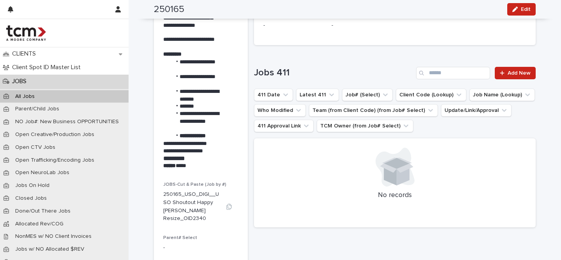 The image size is (561, 260). I want to click on span: Edit, so click(525, 9).